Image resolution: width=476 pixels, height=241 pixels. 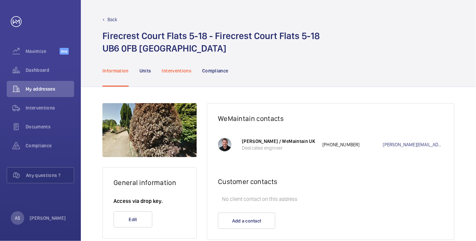 I want to click on span: Beta, so click(x=64, y=51).